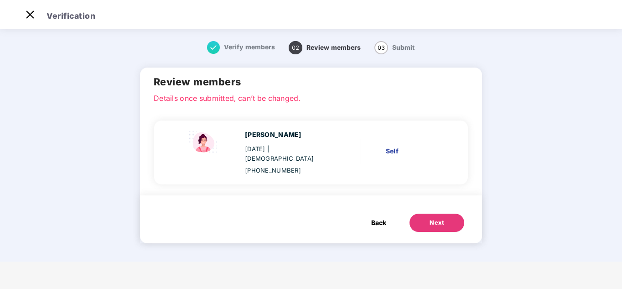 This screenshot has height=289, width=622. What do you see at coordinates (311, 82) in the screenshot?
I see `h2: Review members` at bounding box center [311, 82].